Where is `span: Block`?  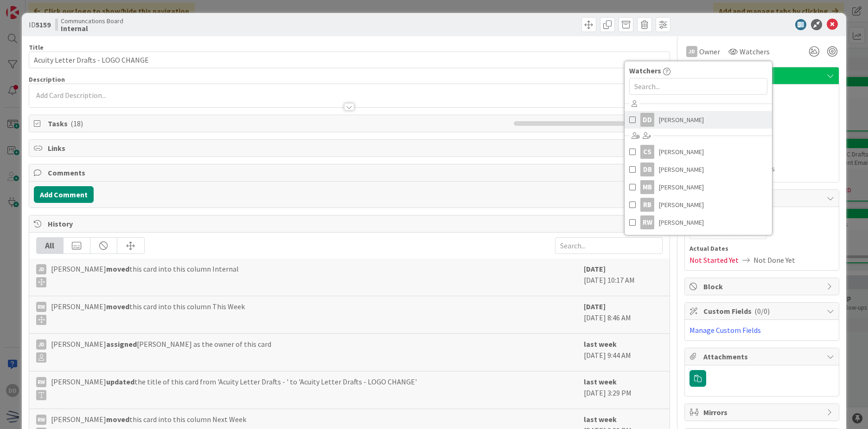
span: Block is located at coordinates (762, 286).